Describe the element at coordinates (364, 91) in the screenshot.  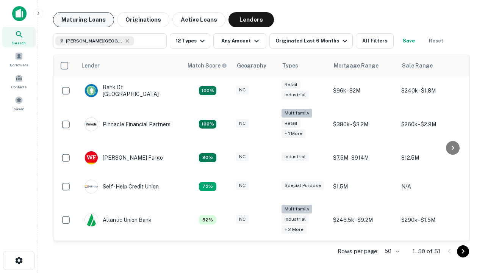
I see `td: $96k - $2M` at that location.